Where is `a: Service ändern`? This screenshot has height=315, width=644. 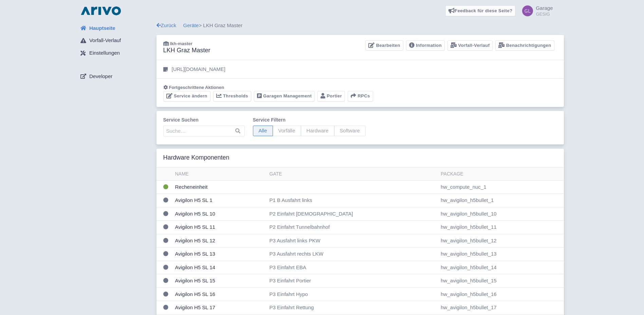
a: Service ändern is located at coordinates (187, 96).